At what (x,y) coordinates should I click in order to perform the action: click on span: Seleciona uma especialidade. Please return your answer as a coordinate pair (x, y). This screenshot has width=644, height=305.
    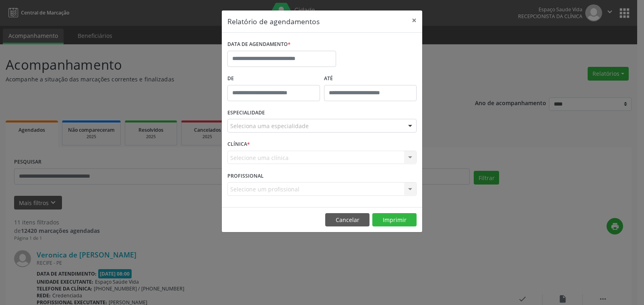
    Looking at the image, I should click on (270, 125).